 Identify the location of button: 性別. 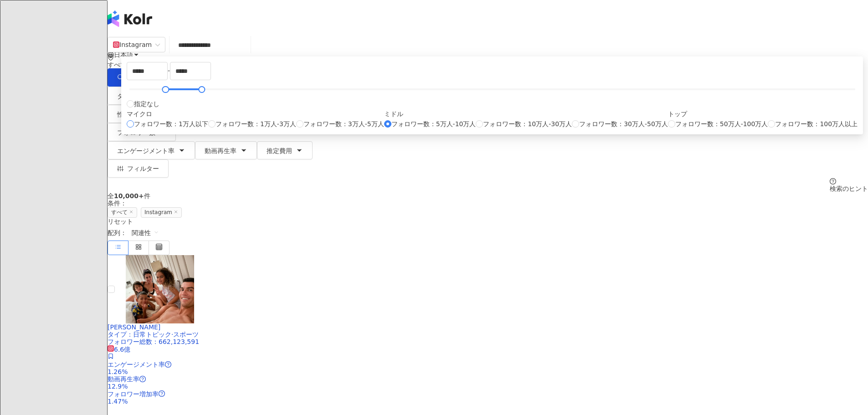
(129, 114).